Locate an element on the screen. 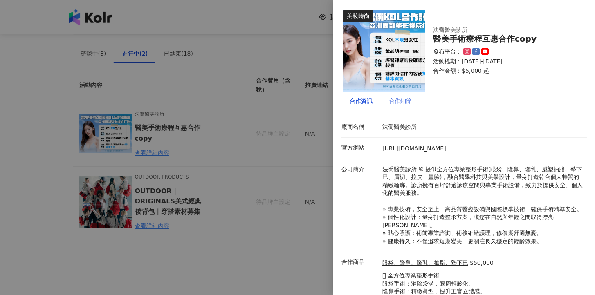 This screenshot has width=595, height=295. p: 法喬醫美診所 ꕤ 提供全方位專業整形手術(眼袋、隆鼻、隆乳、威塑抽脂、墊下巴、眉切、拉皮、豐臉)，融合醫學科技與美學設計，量身打造符合個人特質的精緻輪廓。診所擁有百坪舒適診療空間與專業手術設備，... is located at coordinates (482, 206).